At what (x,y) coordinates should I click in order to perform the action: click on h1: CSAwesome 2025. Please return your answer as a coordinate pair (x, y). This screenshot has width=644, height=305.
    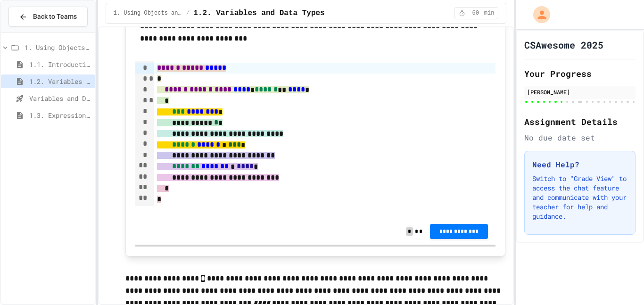
    Looking at the image, I should click on (564, 45).